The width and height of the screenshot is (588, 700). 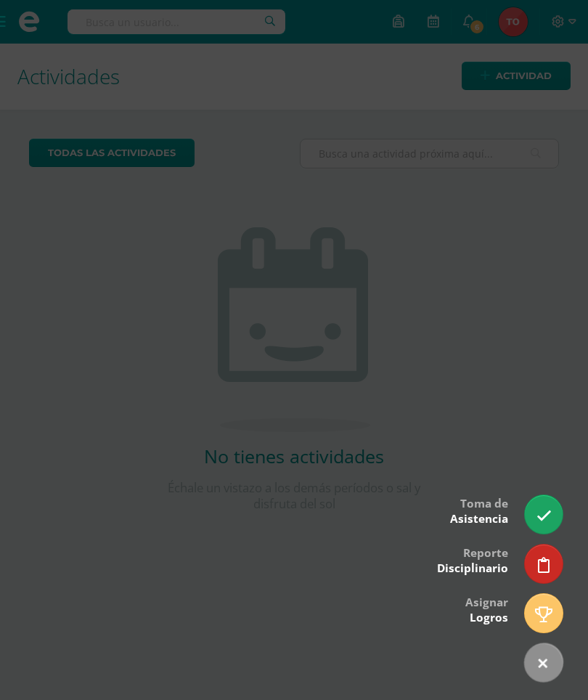 What do you see at coordinates (473, 559) in the screenshot?
I see `div: Reporte` at bounding box center [473, 559].